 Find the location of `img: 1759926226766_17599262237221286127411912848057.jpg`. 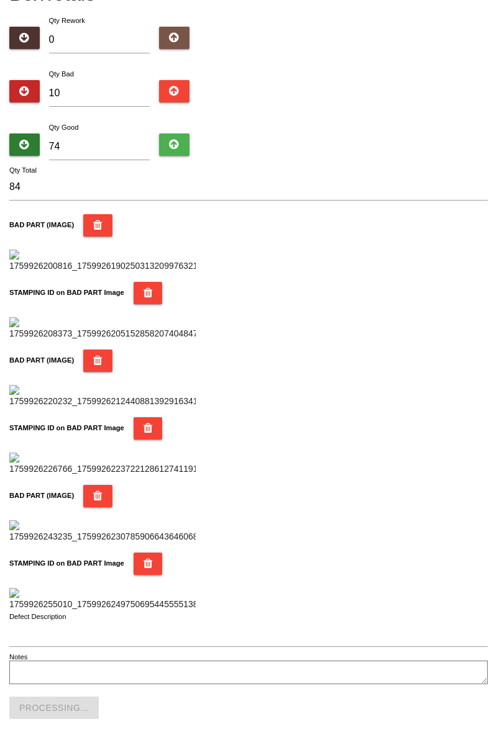

img: 1759926226766_17599262237221286127411912848057.jpg is located at coordinates (102, 464).